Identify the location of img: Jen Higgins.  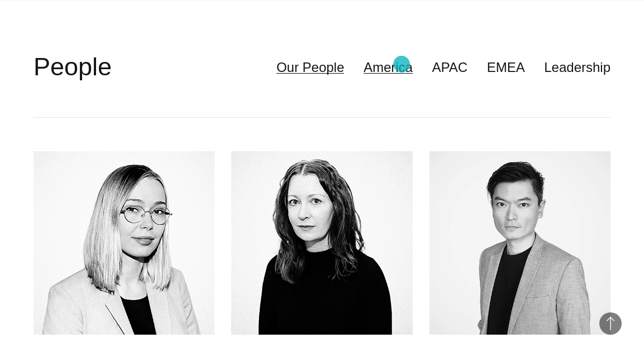
(322, 242).